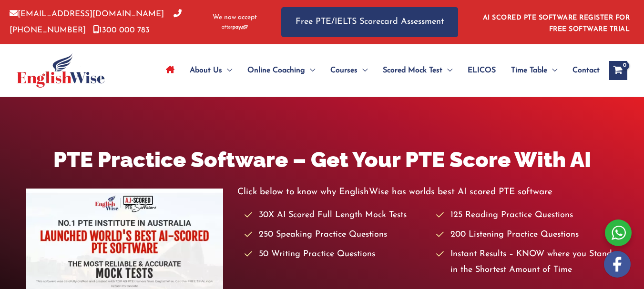  I want to click on a: 1300 000 783, so click(121, 30).